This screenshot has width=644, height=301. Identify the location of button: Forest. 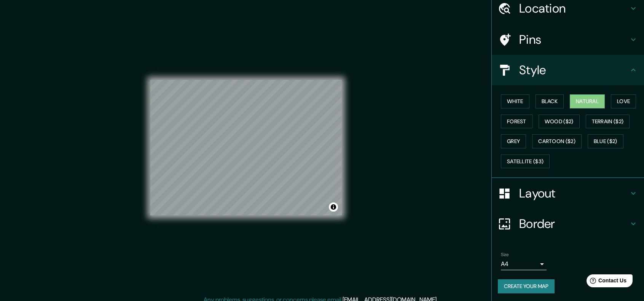
(516, 122).